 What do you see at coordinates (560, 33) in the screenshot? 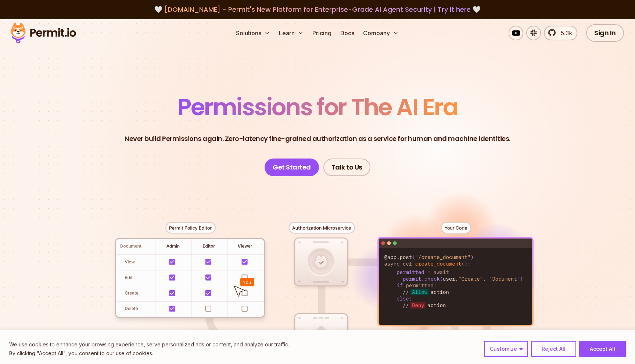
I see `a: 5.3k` at bounding box center [560, 33].